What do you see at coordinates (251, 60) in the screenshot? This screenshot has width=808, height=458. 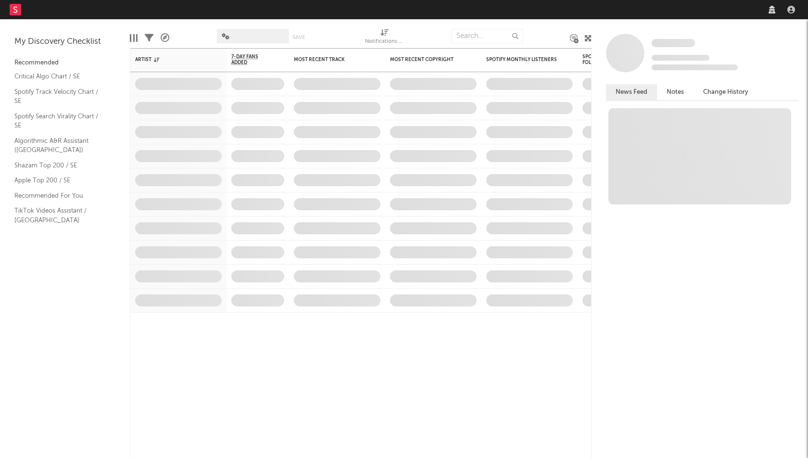 I see `span: 7-Day Fans Added` at bounding box center [251, 60].